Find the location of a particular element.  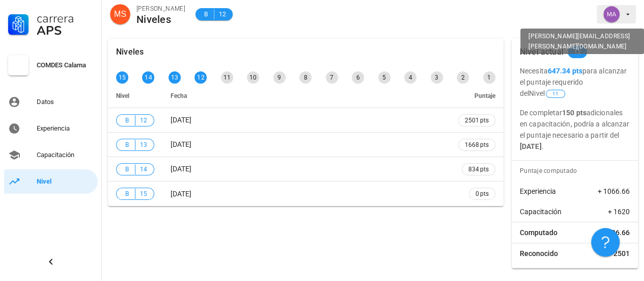

span: 11 is located at coordinates (555, 93).